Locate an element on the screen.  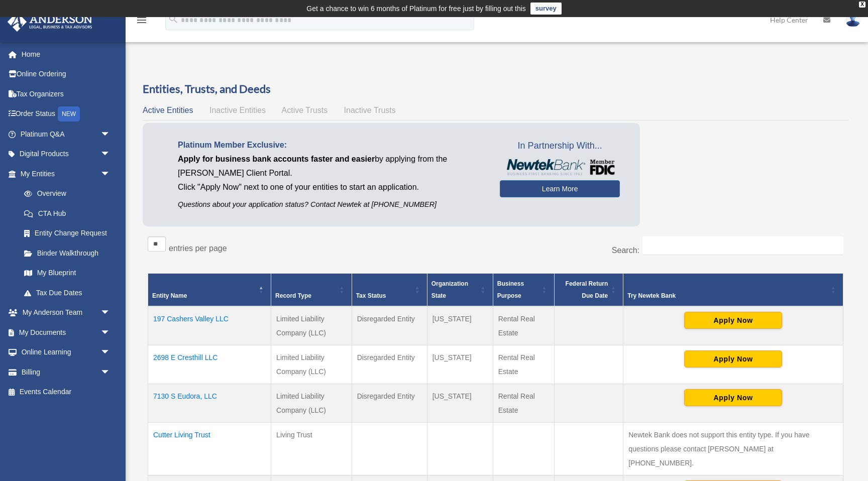
a: Tax Organizers is located at coordinates (66, 94).